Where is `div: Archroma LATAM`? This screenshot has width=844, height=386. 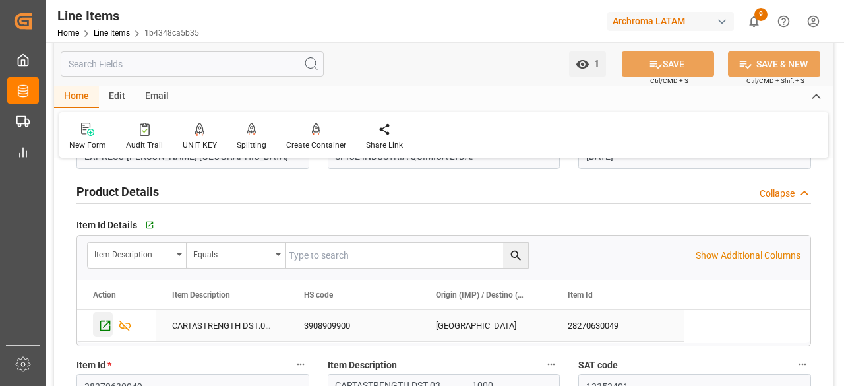 div: Archroma LATAM is located at coordinates (671, 21).